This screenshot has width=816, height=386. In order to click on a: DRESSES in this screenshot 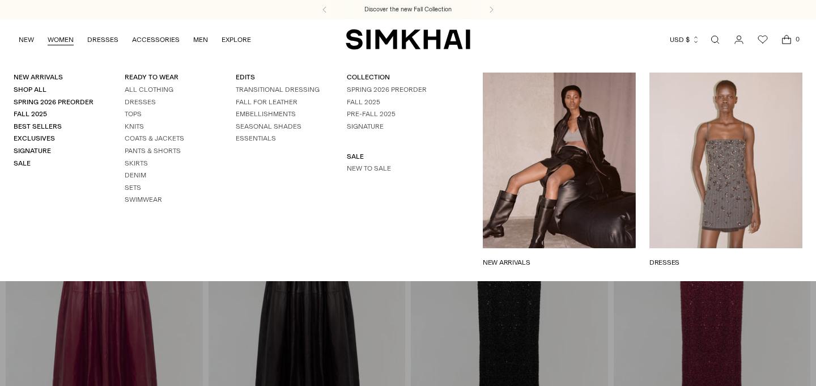, I will do `click(103, 40)`.